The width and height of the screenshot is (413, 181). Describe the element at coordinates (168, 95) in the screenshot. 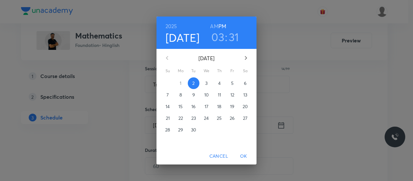

I see `button: 7` at that location.